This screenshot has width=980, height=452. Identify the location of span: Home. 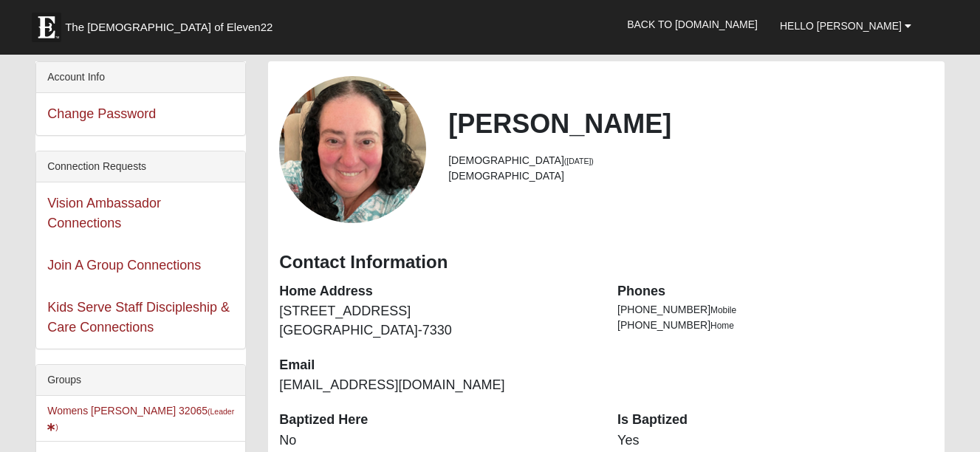
(723, 326).